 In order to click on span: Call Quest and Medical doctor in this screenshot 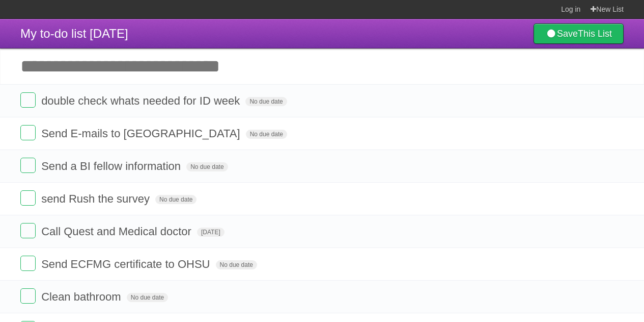, I will do `click(118, 231)`.